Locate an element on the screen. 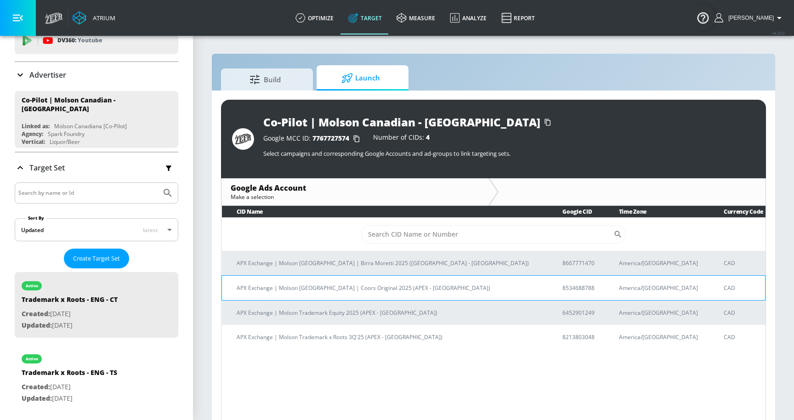 Image resolution: width=794 pixels, height=420 pixels. a: Report is located at coordinates (518, 18).